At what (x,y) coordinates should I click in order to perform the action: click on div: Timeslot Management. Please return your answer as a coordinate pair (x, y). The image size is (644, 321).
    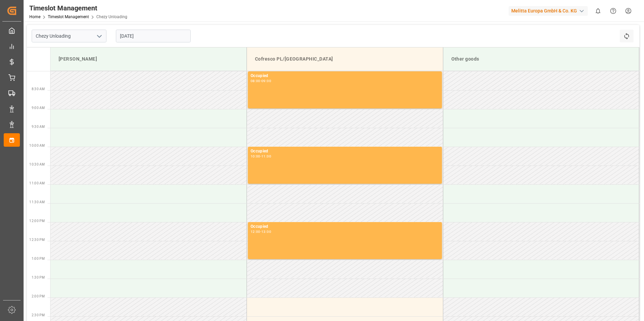
    Looking at the image, I should click on (78, 8).